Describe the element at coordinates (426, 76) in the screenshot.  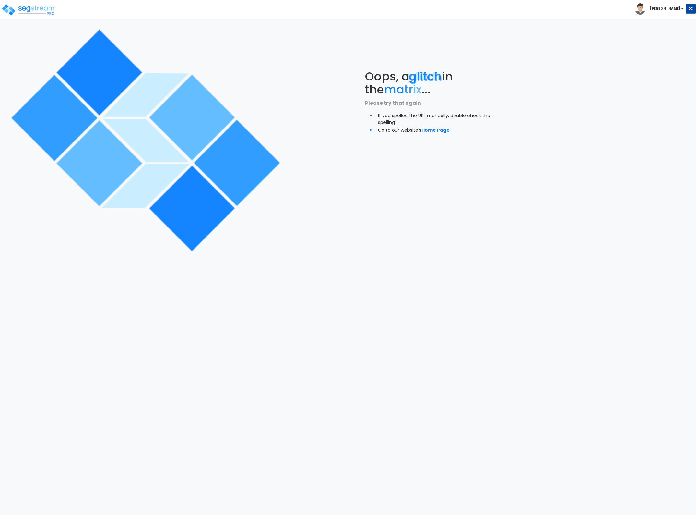
I see `span: glitch` at that location.